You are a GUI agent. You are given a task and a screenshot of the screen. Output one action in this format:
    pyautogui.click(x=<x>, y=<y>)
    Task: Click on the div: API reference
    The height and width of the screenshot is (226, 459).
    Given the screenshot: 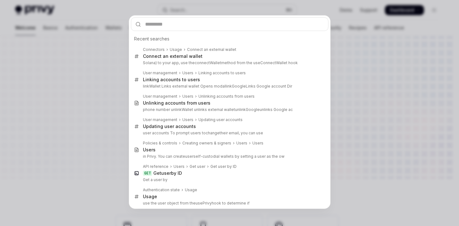 What is the action you would take?
    pyautogui.click(x=156, y=166)
    